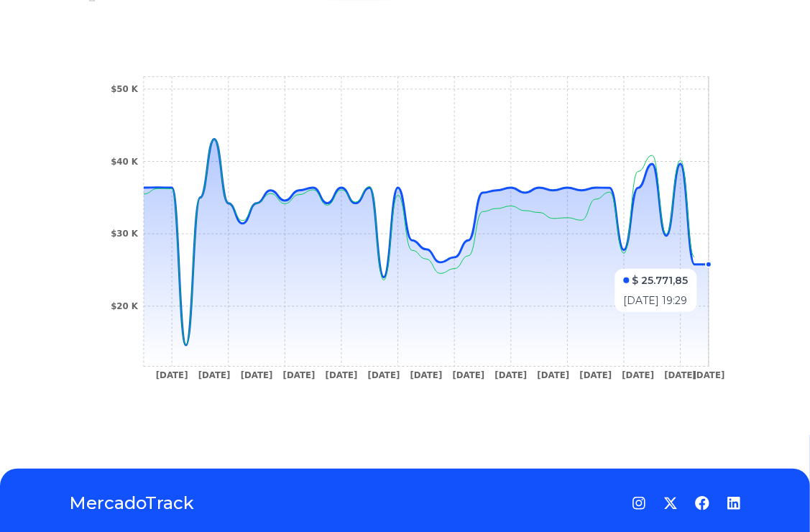 This screenshot has height=532, width=810. What do you see at coordinates (639, 503) in the screenshot?
I see `a: Instagram` at bounding box center [639, 503].